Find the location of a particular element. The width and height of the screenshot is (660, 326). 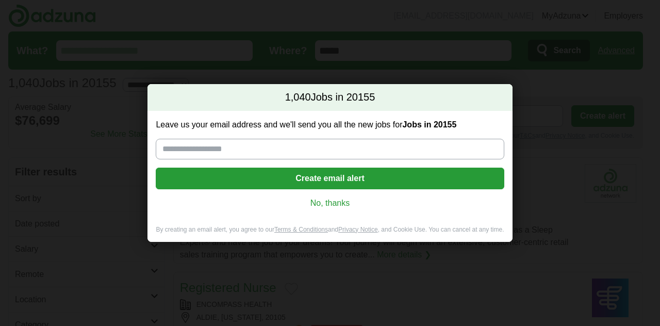

strong: Jobs in 20155 is located at coordinates (429, 124).